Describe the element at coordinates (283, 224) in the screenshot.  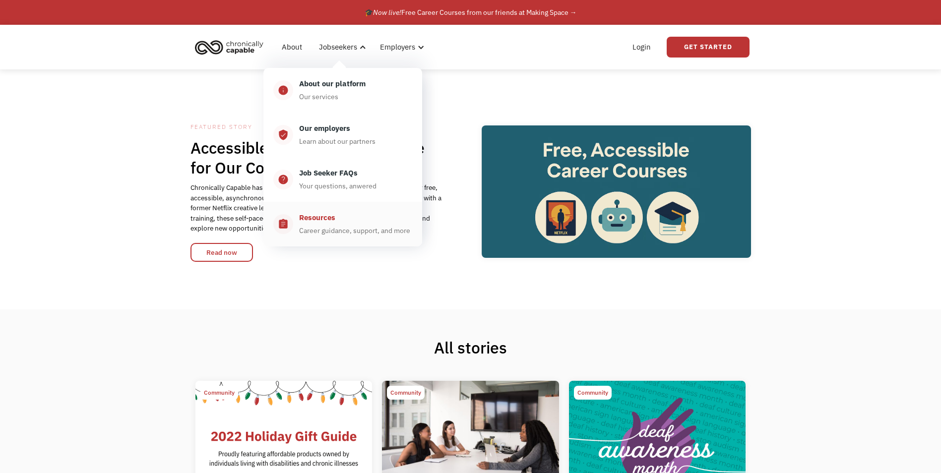
I see `div: assignment` at that location.